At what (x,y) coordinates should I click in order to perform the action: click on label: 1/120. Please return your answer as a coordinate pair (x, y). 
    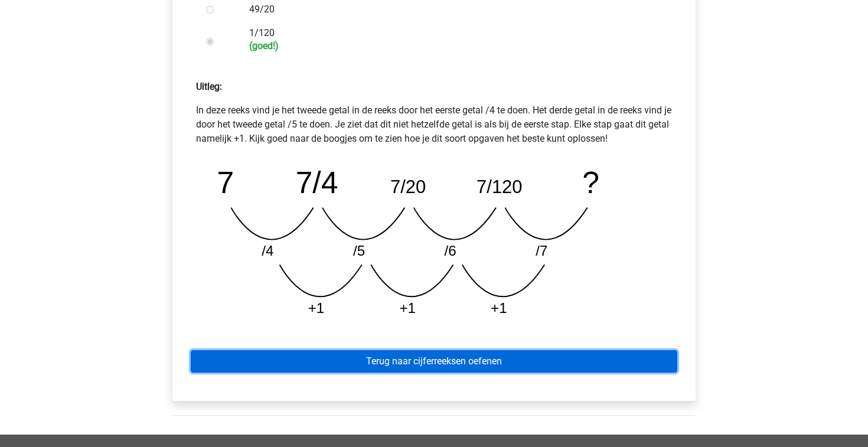
    Looking at the image, I should click on (453, 38).